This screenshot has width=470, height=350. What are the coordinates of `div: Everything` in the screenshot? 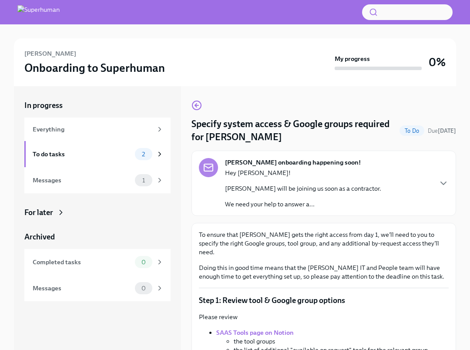 It's located at (92, 129).